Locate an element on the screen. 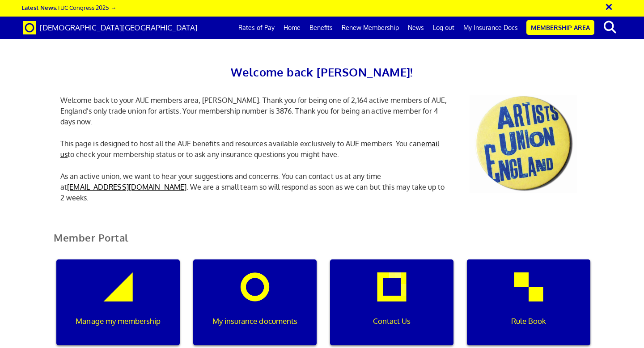  a: Log out is located at coordinates (443, 28).